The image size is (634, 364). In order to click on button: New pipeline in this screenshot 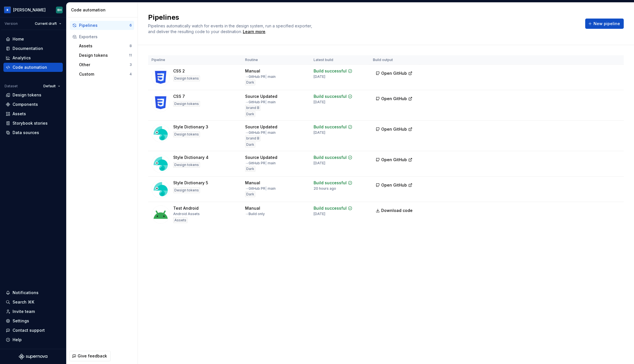, I will do `click(604, 24)`.